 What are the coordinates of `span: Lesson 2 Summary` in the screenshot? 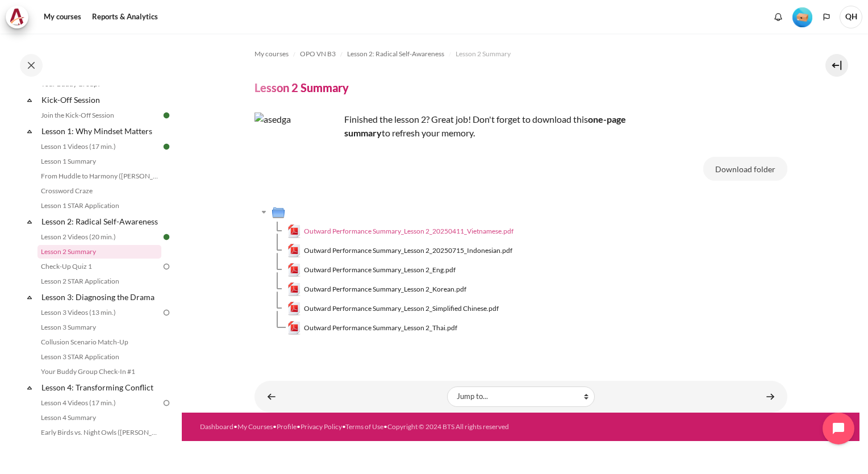 It's located at (483, 54).